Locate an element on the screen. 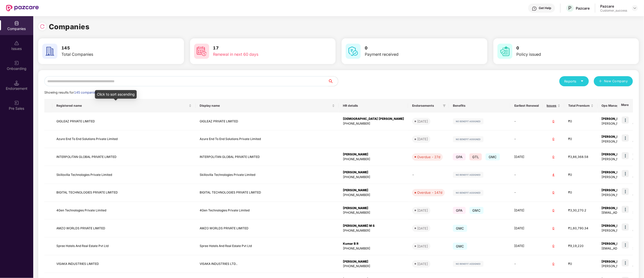 This screenshot has width=644, height=278. div: Get Help is located at coordinates (545, 8).